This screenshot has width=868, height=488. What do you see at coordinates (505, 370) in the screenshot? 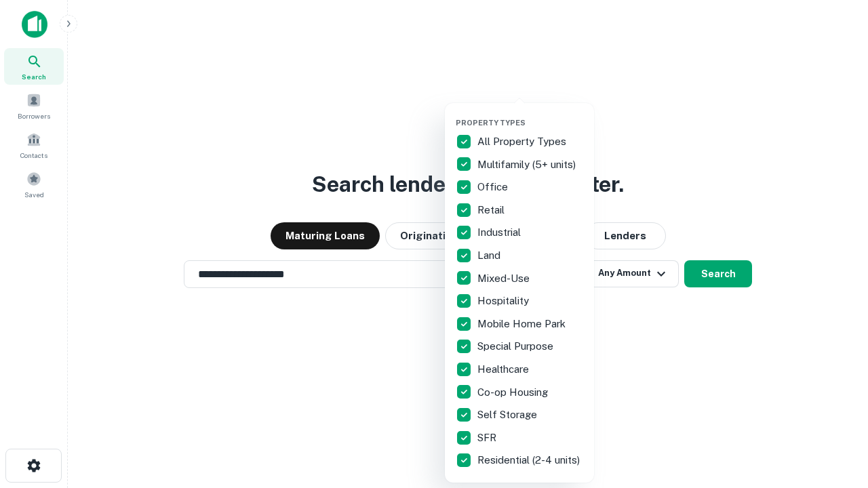
I see `p: Healthcare` at bounding box center [505, 370].